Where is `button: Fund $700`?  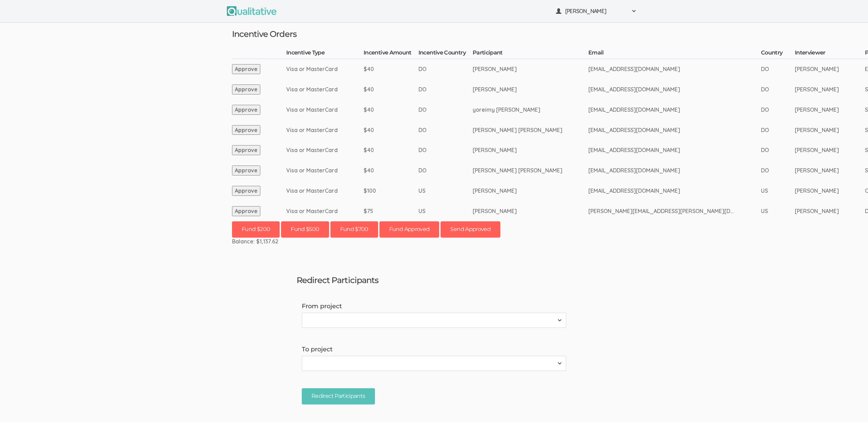 button: Fund $700 is located at coordinates (355, 230).